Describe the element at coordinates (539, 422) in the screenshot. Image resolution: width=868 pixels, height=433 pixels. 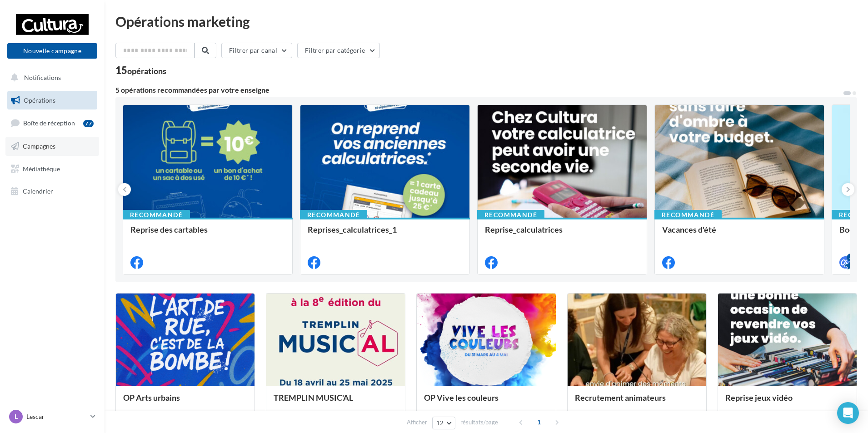
I see `span: 1` at that location.